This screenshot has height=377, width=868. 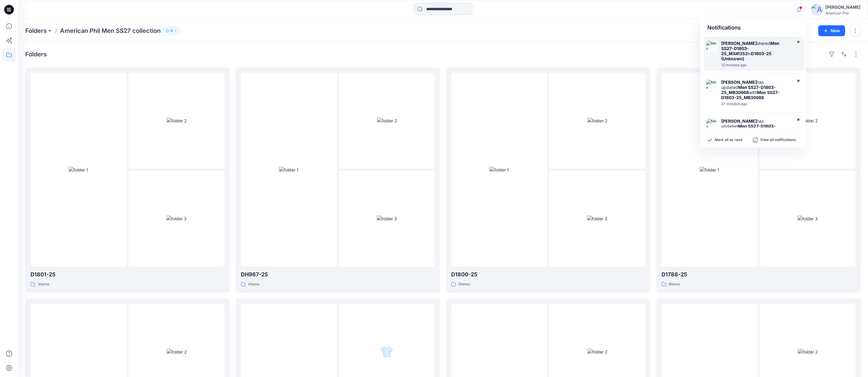 I want to click on a: Folders, so click(x=36, y=31).